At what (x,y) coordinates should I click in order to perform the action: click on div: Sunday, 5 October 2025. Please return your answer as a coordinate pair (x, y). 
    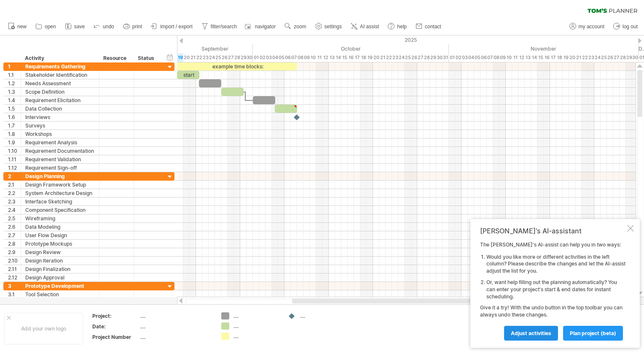
    Looking at the image, I should click on (281, 58).